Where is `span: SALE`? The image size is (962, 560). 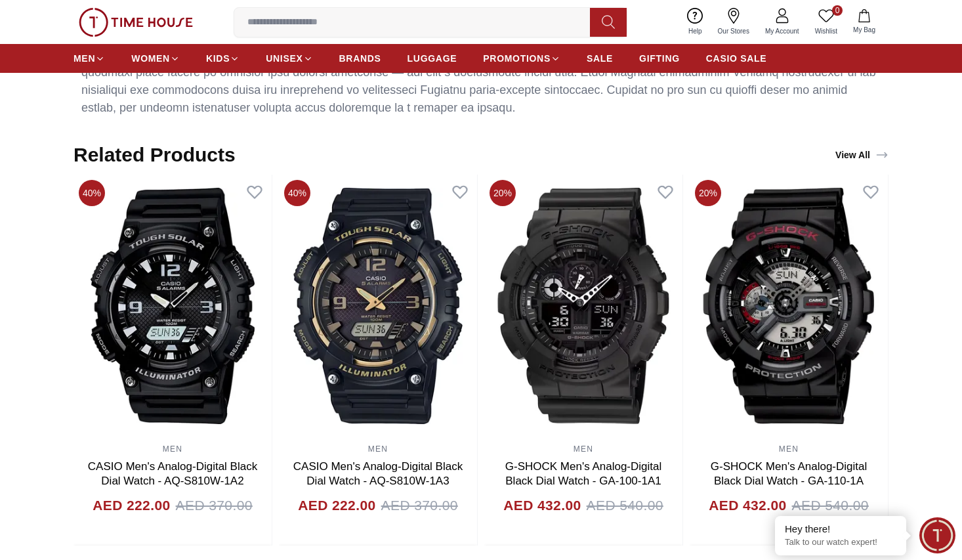 span: SALE is located at coordinates (600, 59).